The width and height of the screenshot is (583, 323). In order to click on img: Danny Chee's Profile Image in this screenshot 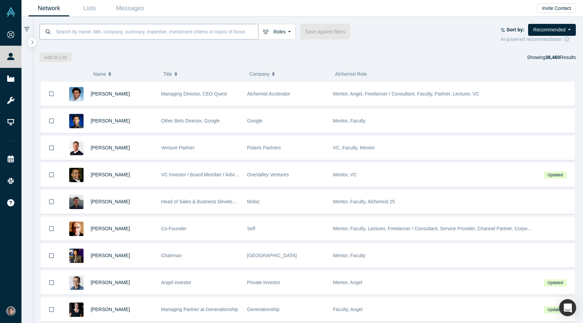, I will do `click(76, 282)`.